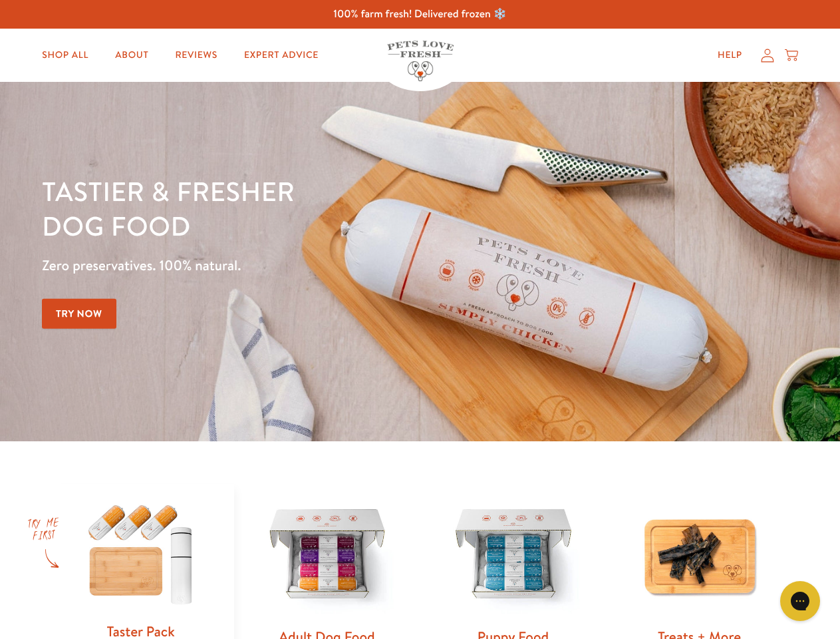  I want to click on a: Try Now, so click(80, 313).